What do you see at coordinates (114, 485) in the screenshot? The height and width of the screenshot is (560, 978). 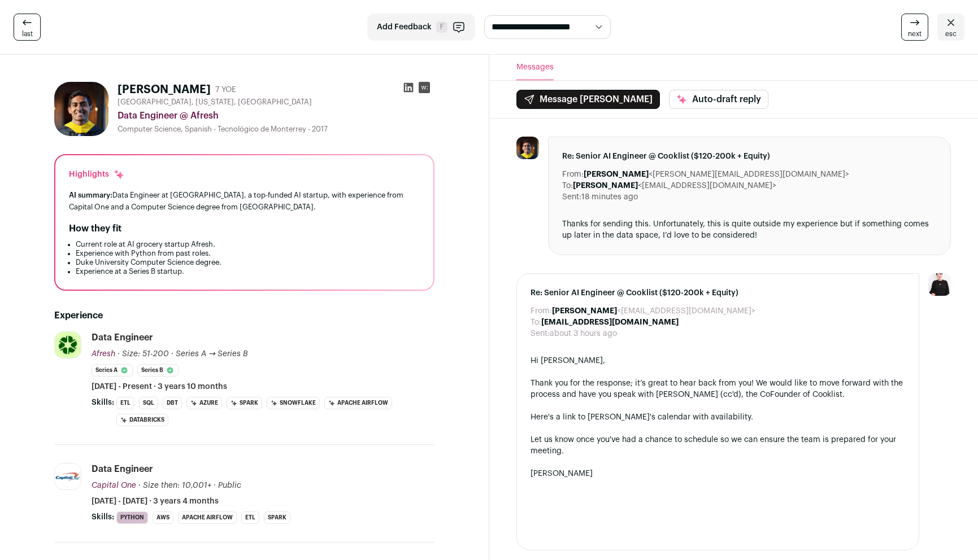 I see `span: Capital One` at bounding box center [114, 485].